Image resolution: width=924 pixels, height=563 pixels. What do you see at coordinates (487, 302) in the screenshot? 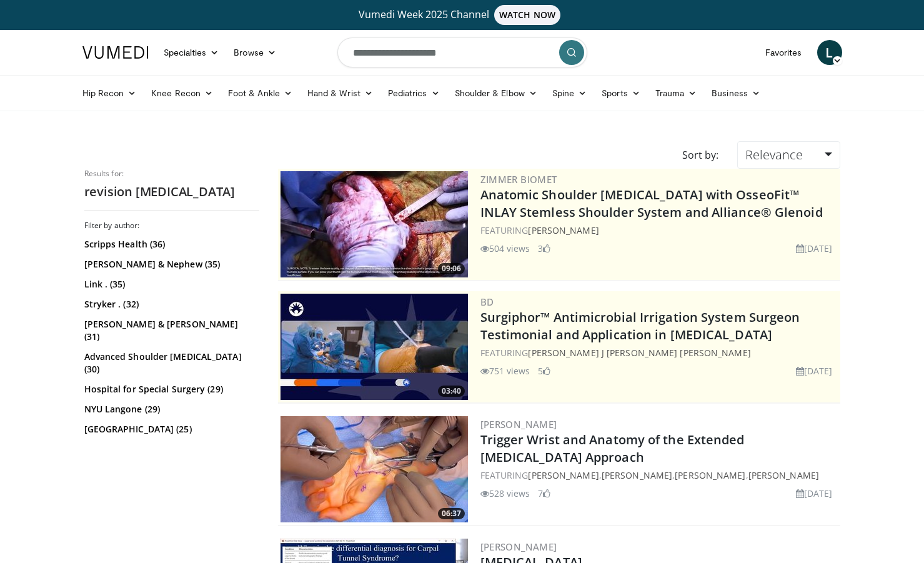
I see `a: BD` at bounding box center [487, 302].